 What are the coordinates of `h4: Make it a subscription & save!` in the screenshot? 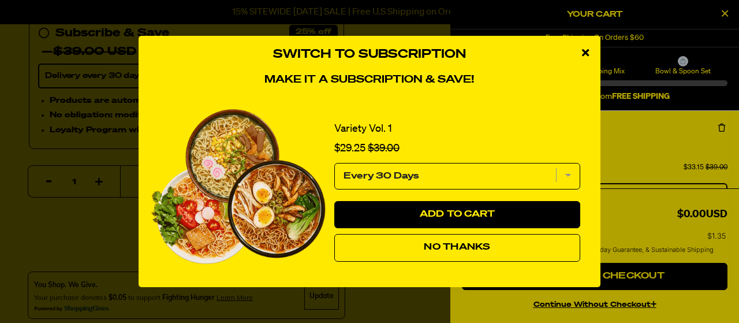 It's located at (369, 80).